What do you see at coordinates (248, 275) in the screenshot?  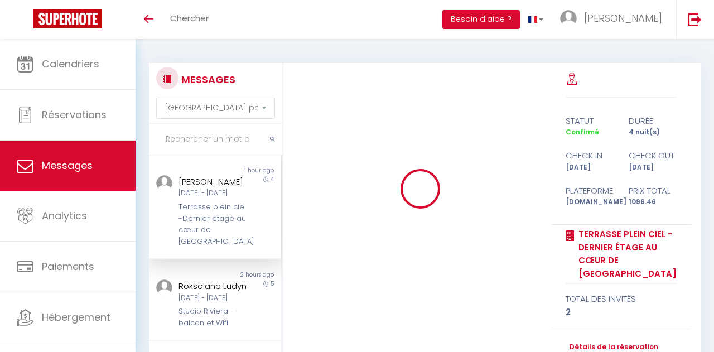 I see `div: 2 hours ago` at bounding box center [248, 275].